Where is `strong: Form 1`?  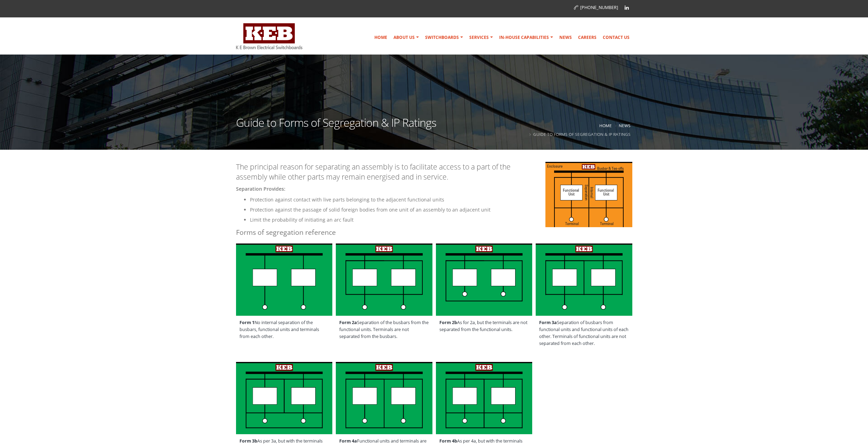
strong: Form 1 is located at coordinates (247, 323).